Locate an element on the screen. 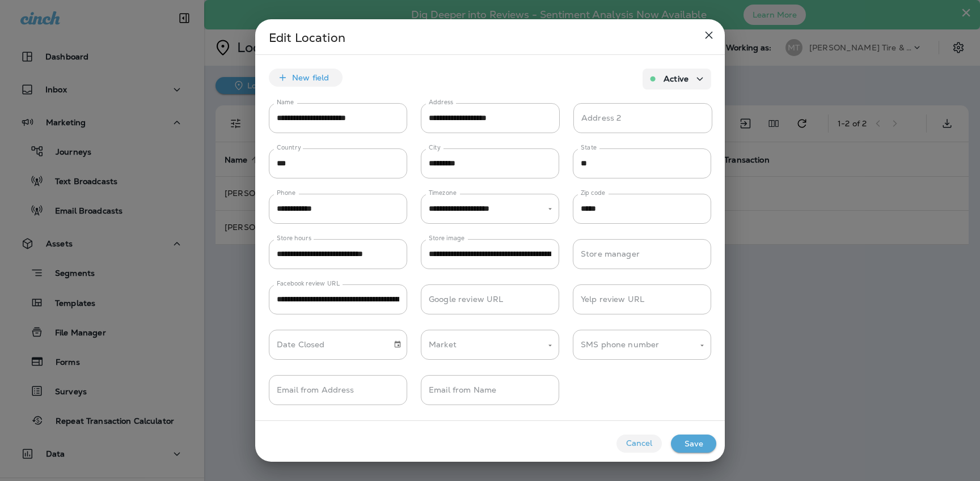 Image resolution: width=980 pixels, height=481 pixels. p: New field is located at coordinates (311, 78).